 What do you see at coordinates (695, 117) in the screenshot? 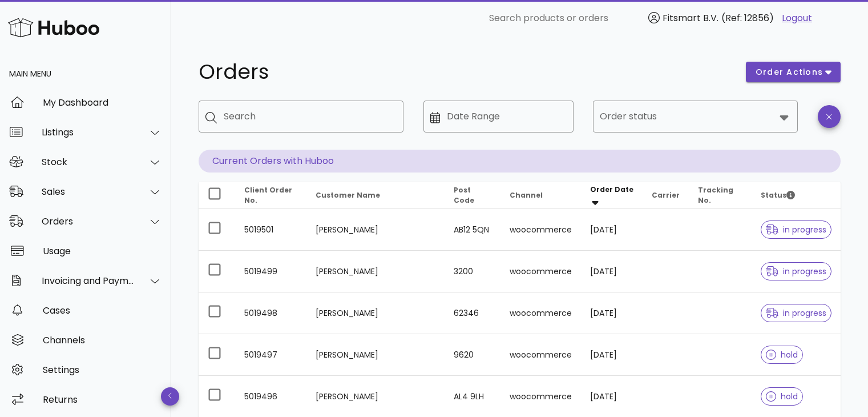
I see `div: Order status` at bounding box center [695, 117].